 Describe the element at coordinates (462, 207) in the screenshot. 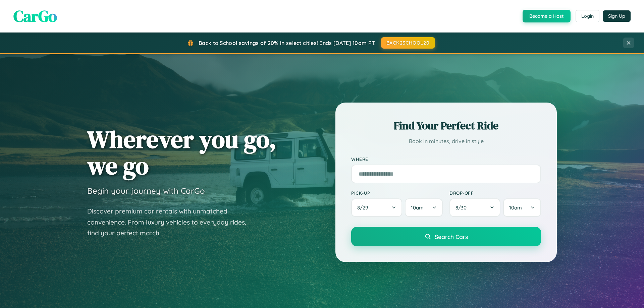

I see `span: 8 / 30` at that location.